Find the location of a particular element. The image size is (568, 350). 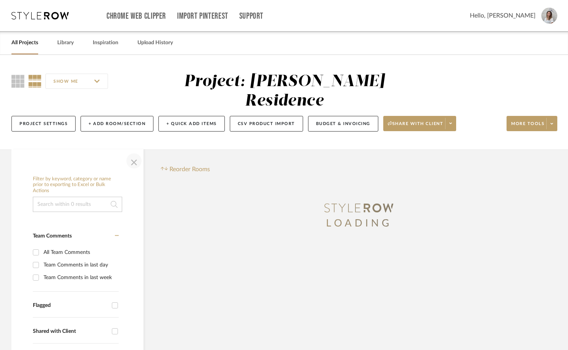

button: + Quick Add Items is located at coordinates (191, 124).